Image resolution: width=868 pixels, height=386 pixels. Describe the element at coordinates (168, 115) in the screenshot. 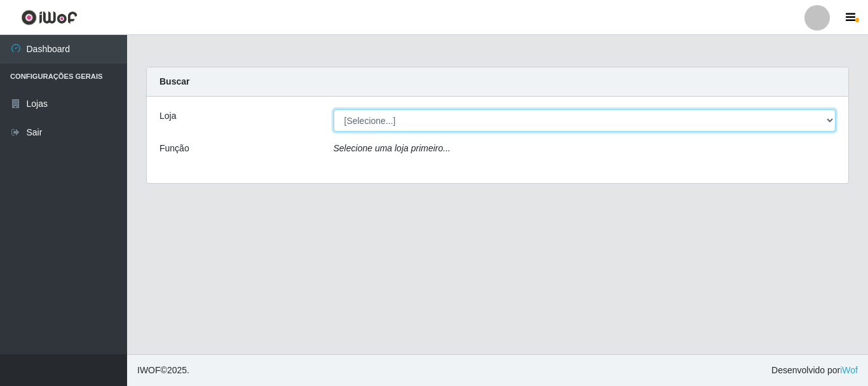

I see `label: Loja` at that location.